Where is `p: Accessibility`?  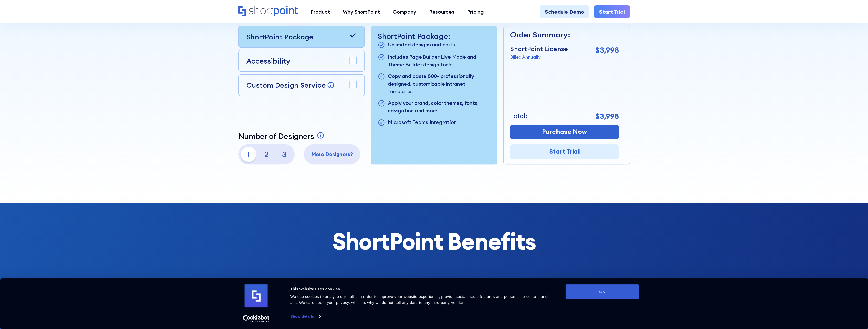 p: Accessibility is located at coordinates (268, 61).